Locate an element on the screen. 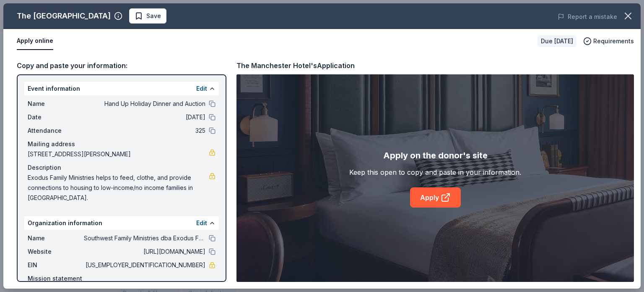  button: Apply online is located at coordinates (35, 41).